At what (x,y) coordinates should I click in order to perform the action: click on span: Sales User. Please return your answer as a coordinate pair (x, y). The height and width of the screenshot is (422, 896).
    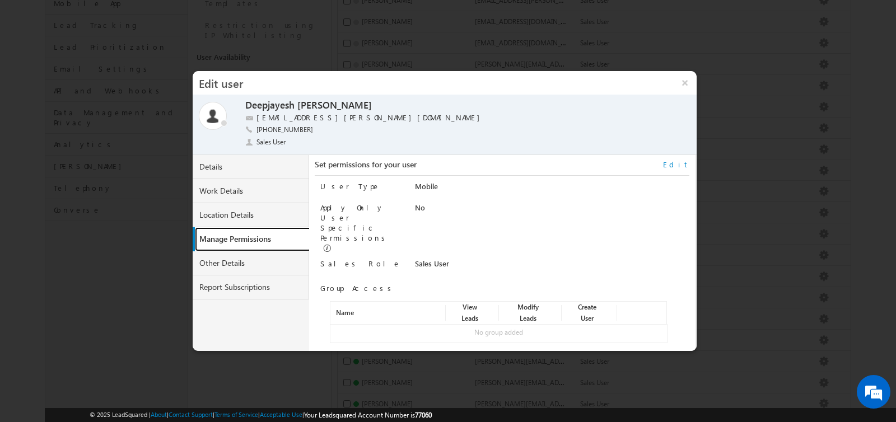
    Looking at the image, I should click on (272, 142).